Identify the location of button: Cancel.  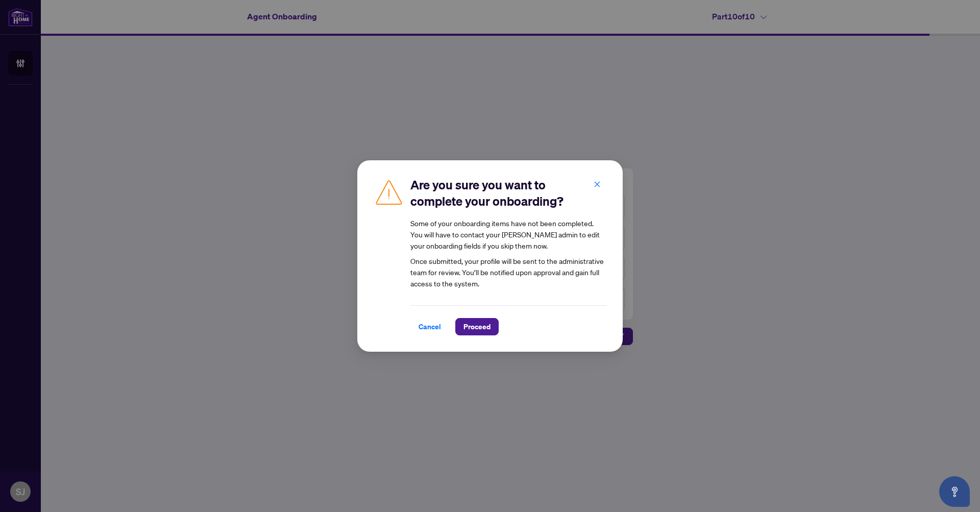
(430, 327).